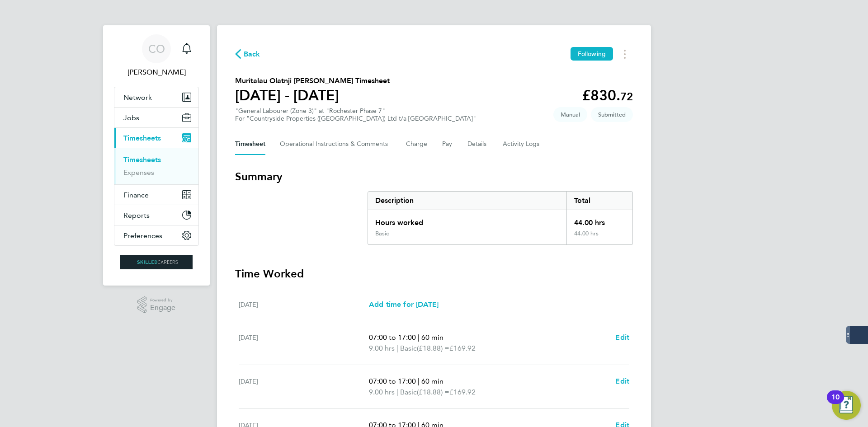 This screenshot has width=868, height=427. I want to click on div: Timesheets, so click(156, 166).